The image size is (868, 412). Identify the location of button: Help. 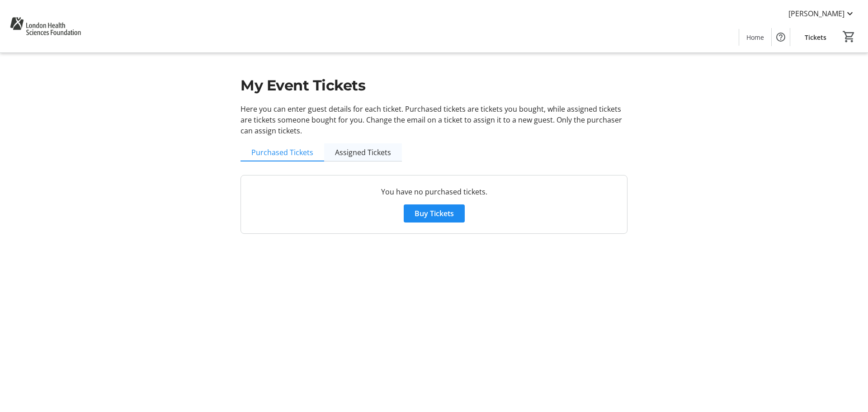
(781, 37).